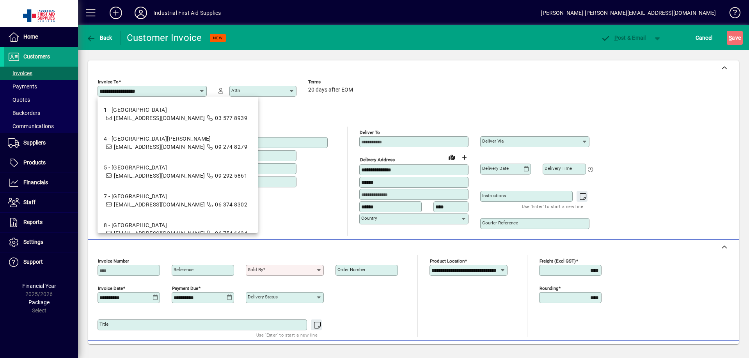 Image resolution: width=749 pixels, height=358 pixels. Describe the element at coordinates (231, 118) in the screenshot. I see `span: 03 577 8939` at that location.